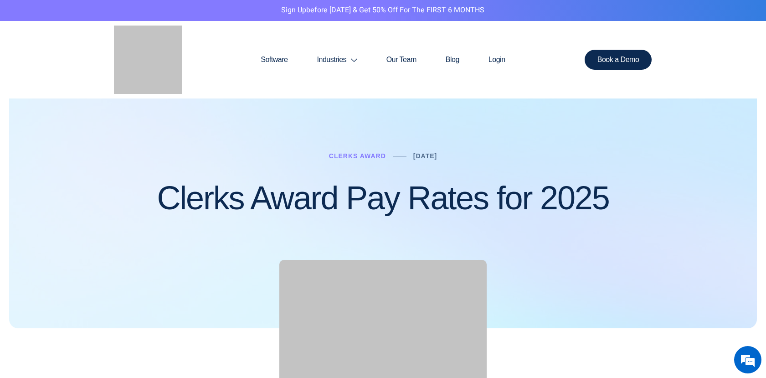 This screenshot has height=378, width=766. I want to click on a: Sign Up, so click(294, 10).